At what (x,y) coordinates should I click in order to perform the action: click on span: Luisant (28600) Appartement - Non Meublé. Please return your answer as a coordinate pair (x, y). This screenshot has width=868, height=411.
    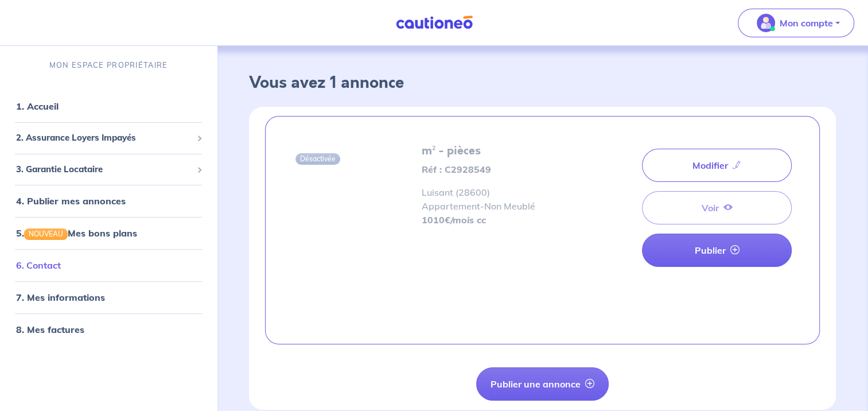
    Looking at the image, I should click on (478, 199).